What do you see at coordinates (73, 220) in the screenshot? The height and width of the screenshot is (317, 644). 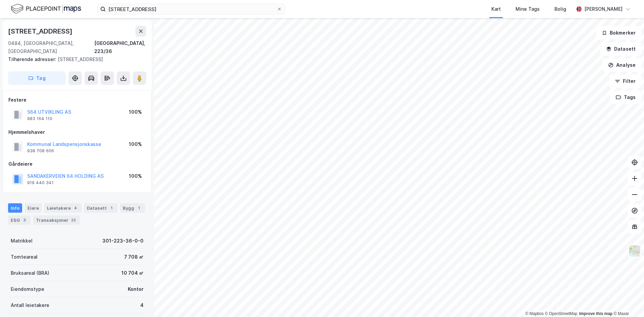 I see `div: 22` at bounding box center [73, 220].